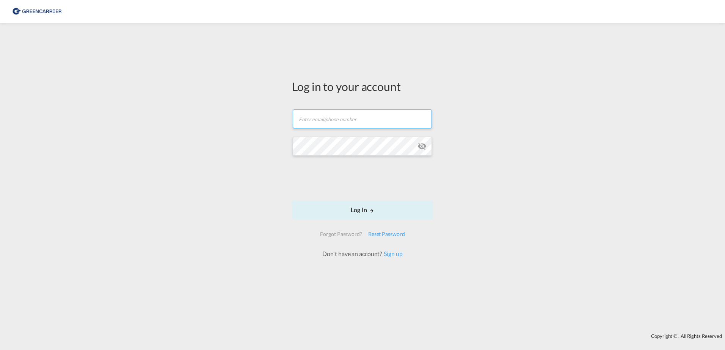  Describe the element at coordinates (362, 86) in the screenshot. I see `div: Log in to your account` at that location.